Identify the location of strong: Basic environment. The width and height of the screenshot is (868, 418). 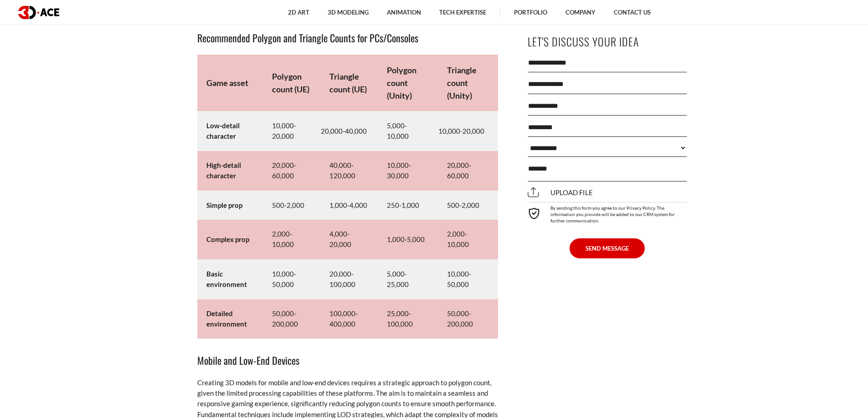
(226, 279).